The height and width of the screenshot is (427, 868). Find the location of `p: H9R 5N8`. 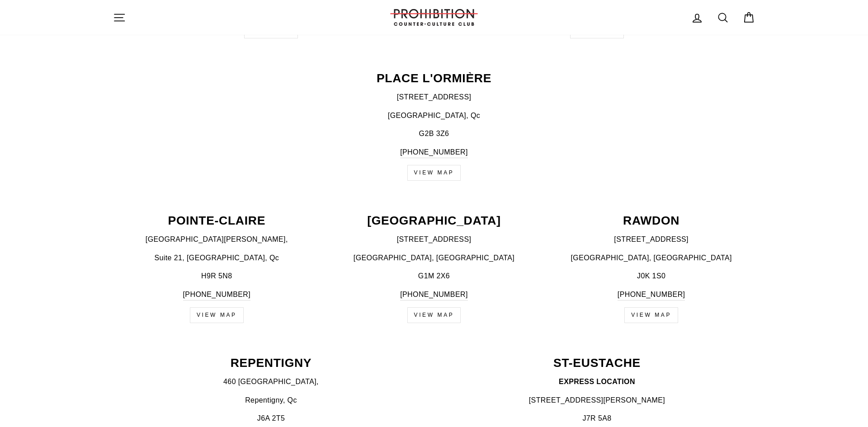

p: H9R 5N8 is located at coordinates (217, 276).